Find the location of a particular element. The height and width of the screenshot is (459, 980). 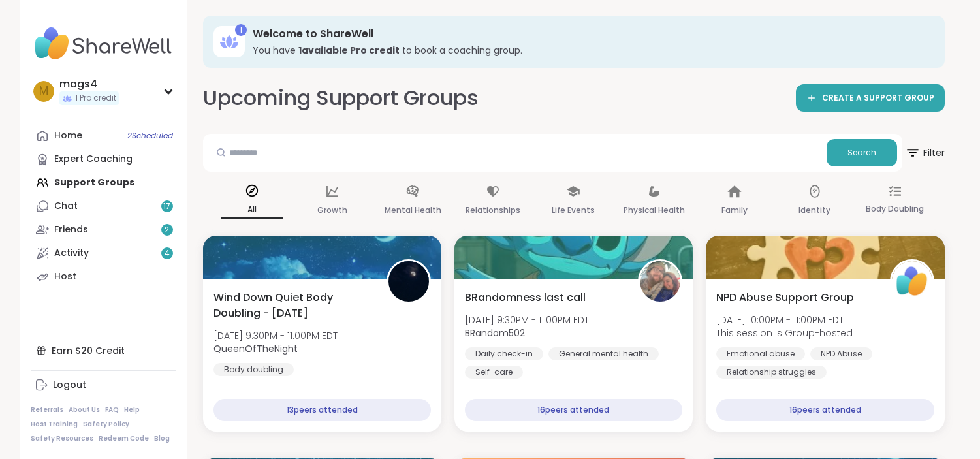

span: This session is Group-hosted is located at coordinates (785, 333).